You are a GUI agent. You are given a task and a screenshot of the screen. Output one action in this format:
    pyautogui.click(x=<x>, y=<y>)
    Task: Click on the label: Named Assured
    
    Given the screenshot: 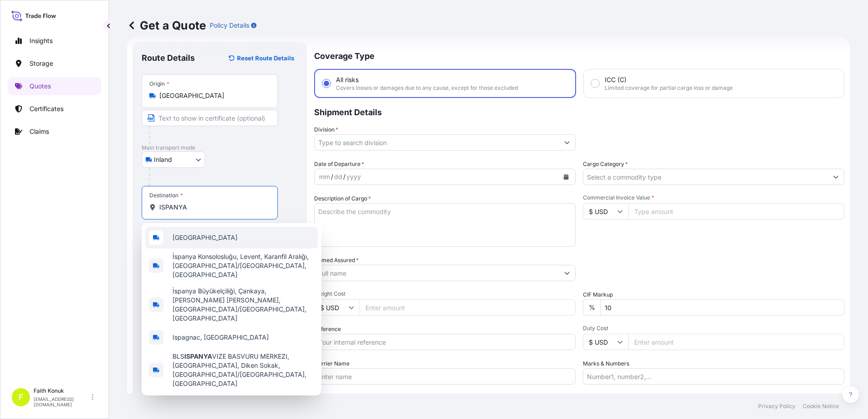 What is the action you would take?
    pyautogui.click(x=336, y=260)
    